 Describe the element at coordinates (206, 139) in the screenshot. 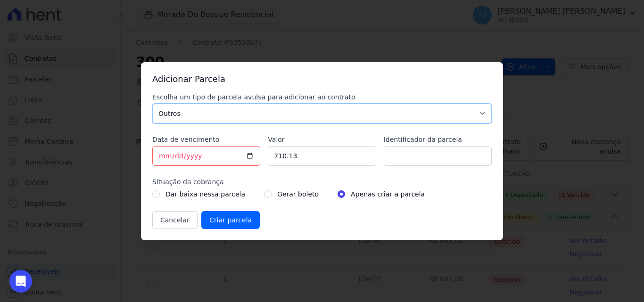

I see `label: Data de vencimento` at that location.